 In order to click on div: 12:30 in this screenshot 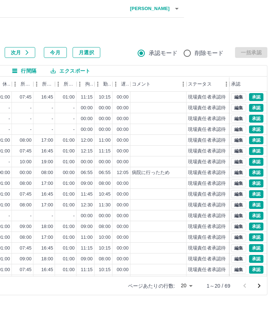, I will do `click(87, 205)`.